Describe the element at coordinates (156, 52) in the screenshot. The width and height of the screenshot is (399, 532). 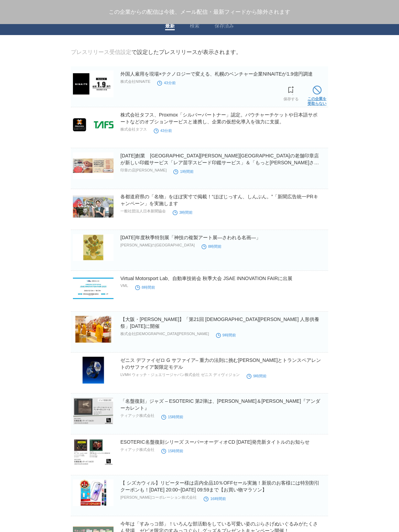
I see `div: で設定したプレスリリースが表示されます。` at that location.